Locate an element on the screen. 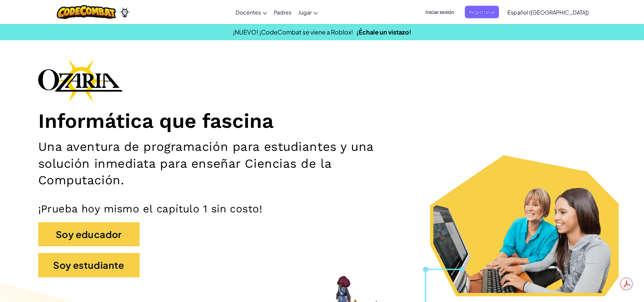 The height and width of the screenshot is (302, 644). button: Soy educador is located at coordinates (89, 234).